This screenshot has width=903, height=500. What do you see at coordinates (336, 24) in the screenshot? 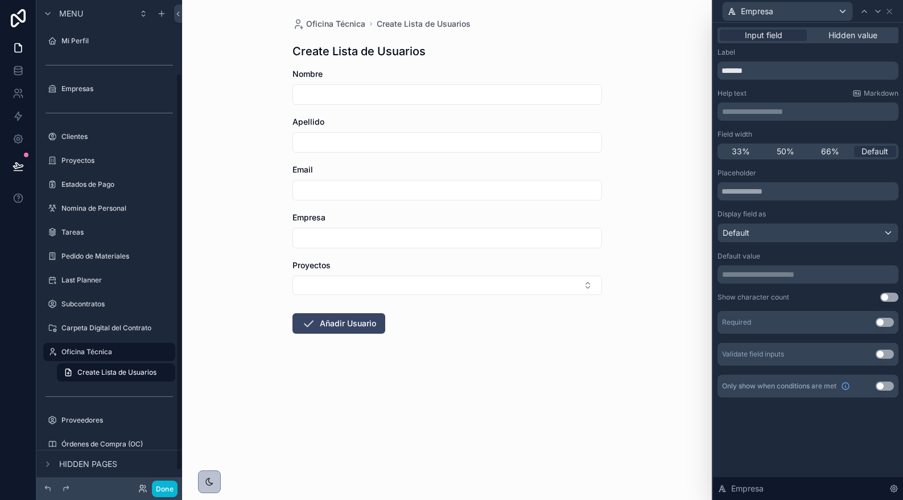
I see `span: Oficina Técnica` at bounding box center [336, 24].